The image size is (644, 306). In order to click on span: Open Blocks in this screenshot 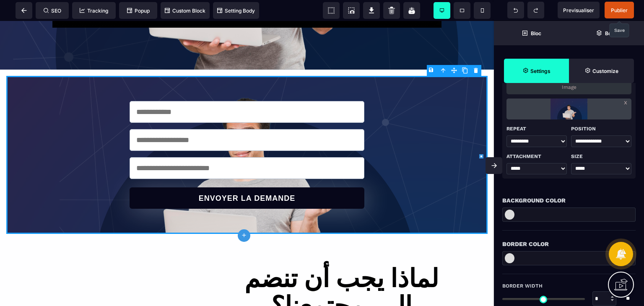, I will do `click(531, 33)`.